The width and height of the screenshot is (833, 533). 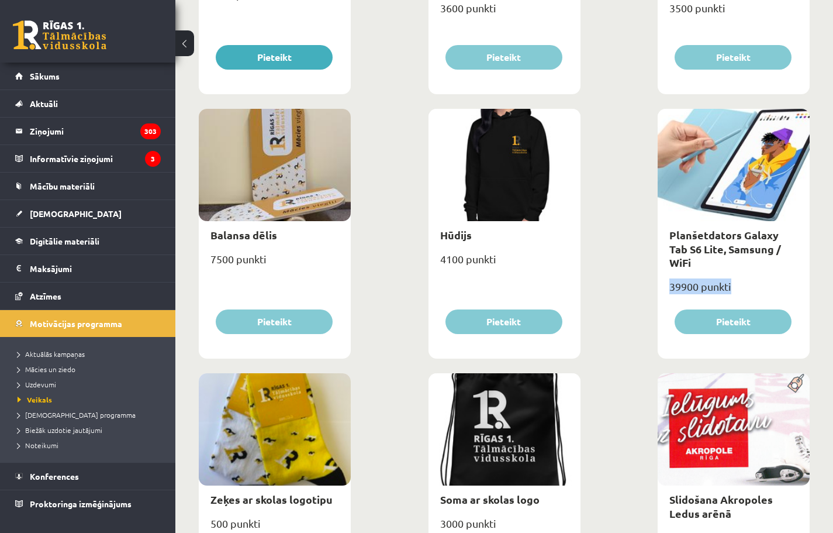 What do you see at coordinates (60, 430) in the screenshot?
I see `span: Biežāk uzdotie jautājumi` at bounding box center [60, 430].